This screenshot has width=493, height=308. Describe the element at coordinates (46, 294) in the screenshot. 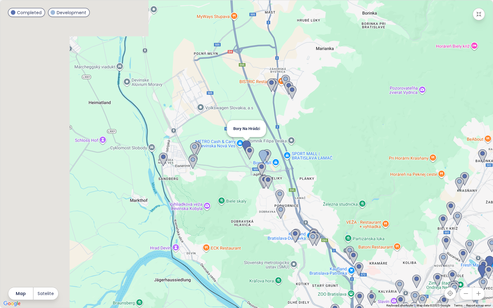

I see `button: Satelite` at that location.